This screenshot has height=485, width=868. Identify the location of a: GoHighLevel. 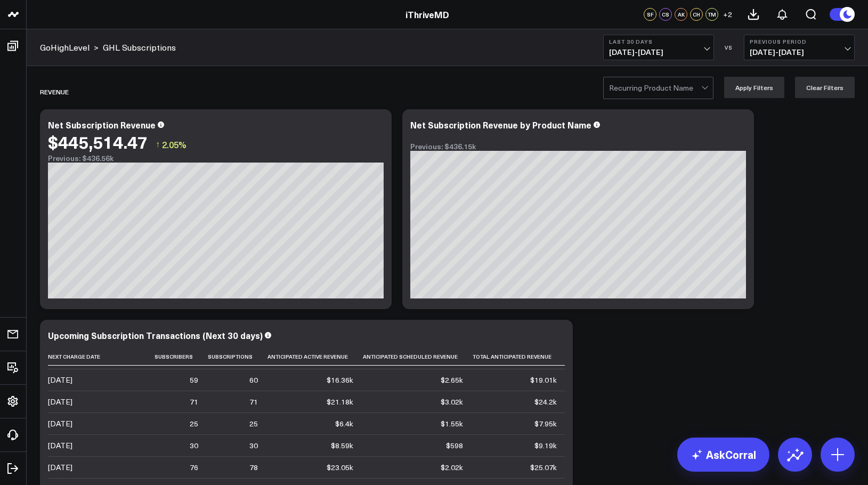
(65, 48).